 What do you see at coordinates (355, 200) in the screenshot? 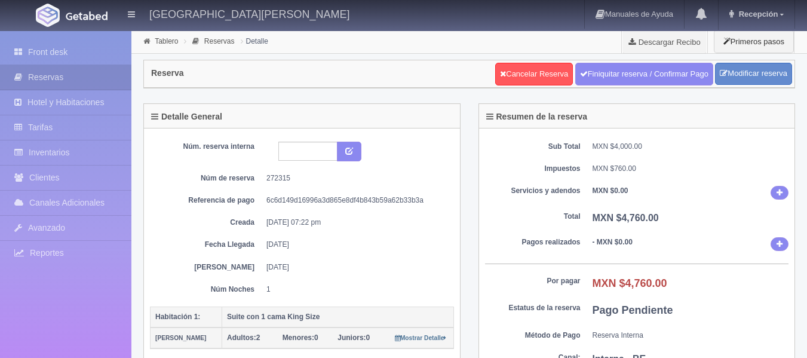
I see `dd: 6c6d149d16996a3d865e8df4b843b59a62b33b3a` at bounding box center [355, 200].